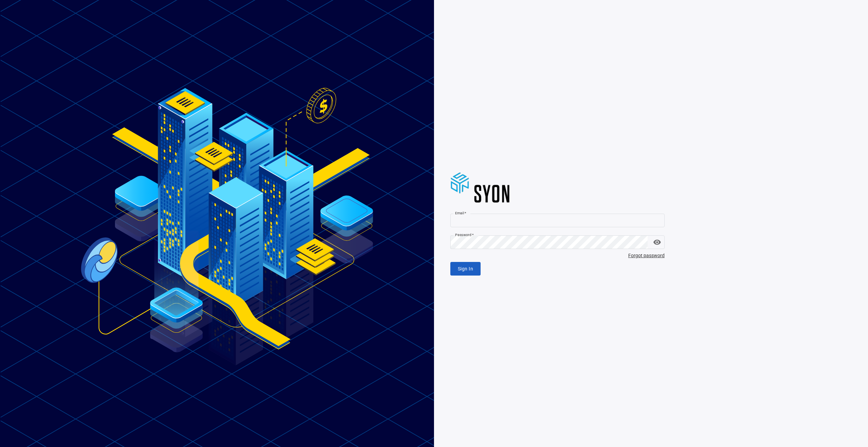  Describe the element at coordinates (480, 189) in the screenshot. I see `img: syoncap.png` at that location.